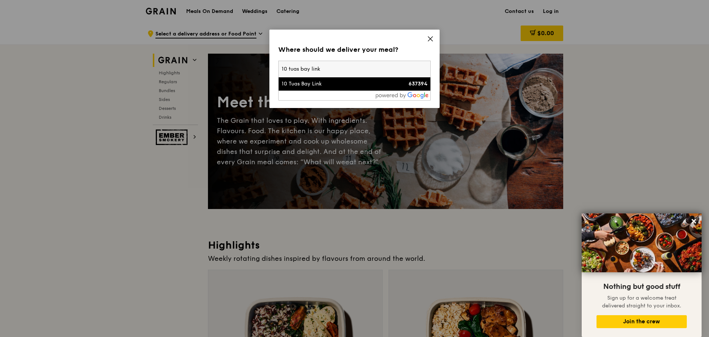 The width and height of the screenshot is (709, 337). Describe the element at coordinates (694, 221) in the screenshot. I see `button: Close` at that location.